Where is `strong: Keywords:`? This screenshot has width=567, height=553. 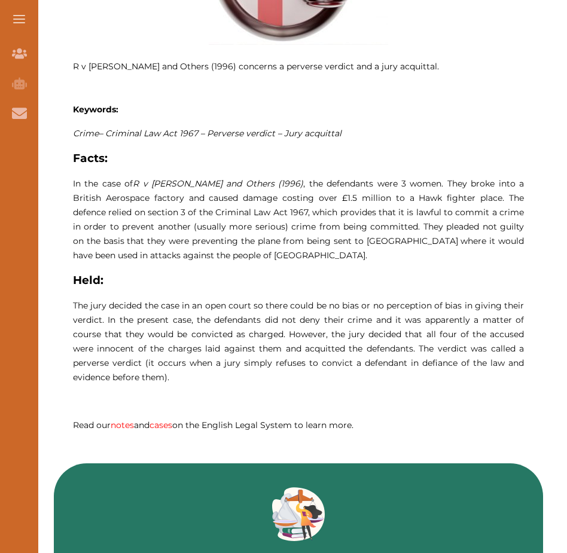
strong: Keywords: is located at coordinates (96, 109).